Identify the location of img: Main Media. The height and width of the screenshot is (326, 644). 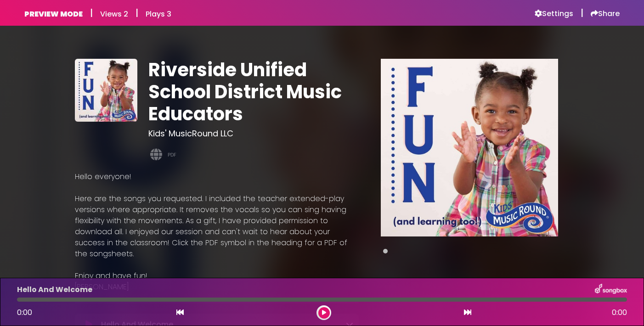
(470, 147).